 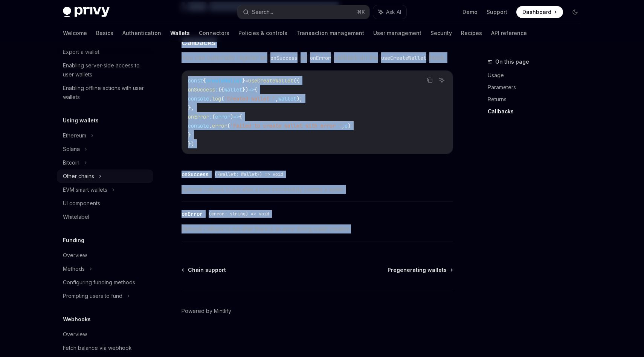 What do you see at coordinates (330, 33) in the screenshot?
I see `a: Transaction management` at bounding box center [330, 33].